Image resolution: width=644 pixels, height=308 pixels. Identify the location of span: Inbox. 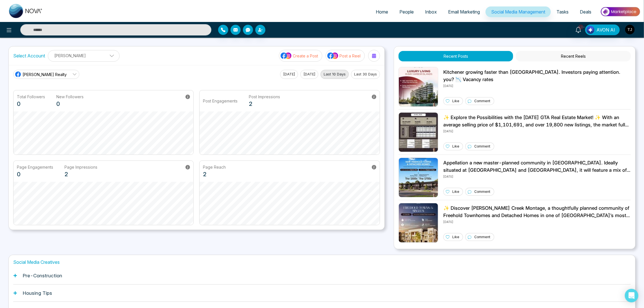
(431, 12).